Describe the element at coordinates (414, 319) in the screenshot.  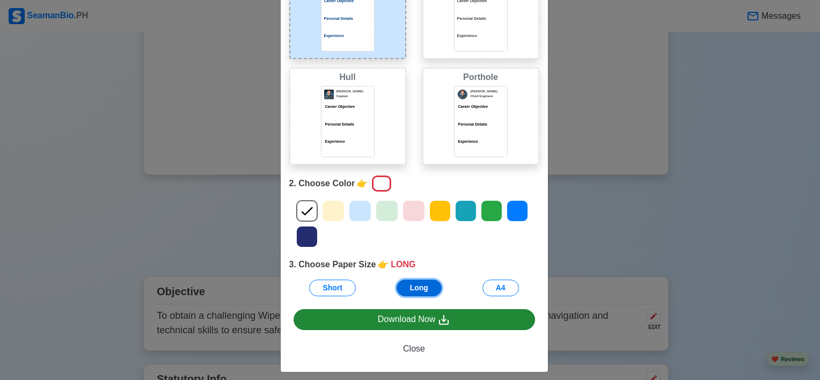
I see `div: Download Now` at that location.